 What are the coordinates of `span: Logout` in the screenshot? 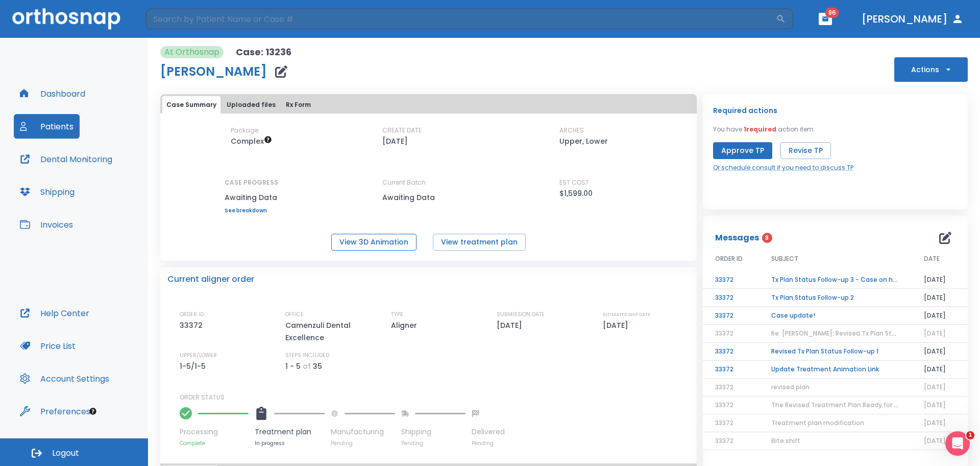 It's located at (66, 453).